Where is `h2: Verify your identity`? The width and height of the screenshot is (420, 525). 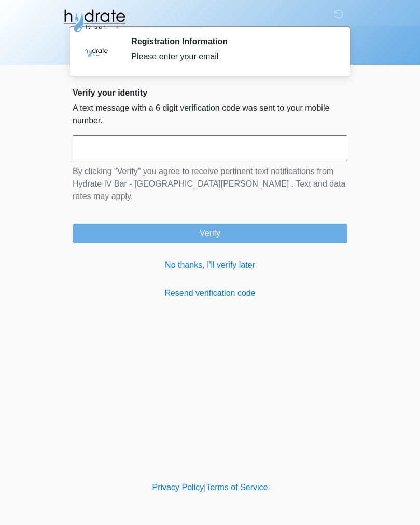
h2: Verify your identity is located at coordinates (210, 93).